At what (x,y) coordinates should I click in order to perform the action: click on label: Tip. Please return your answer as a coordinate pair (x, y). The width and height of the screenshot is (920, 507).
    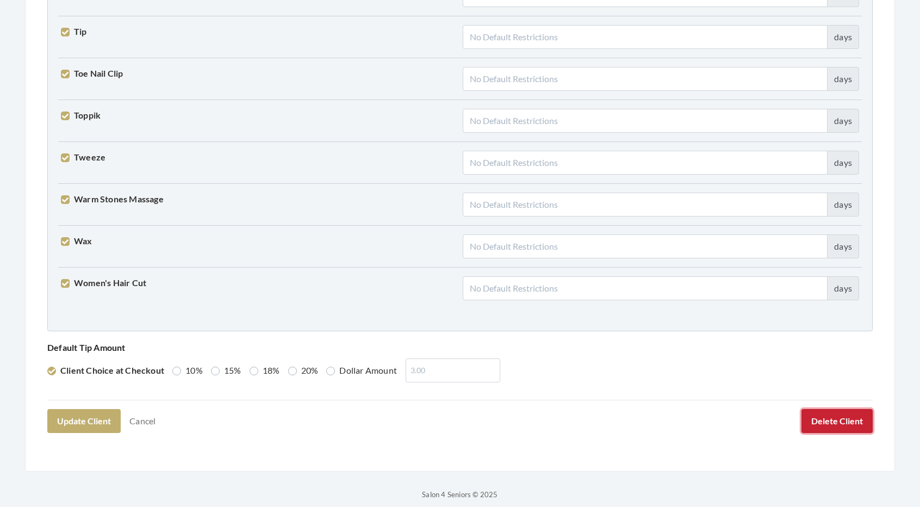
    Looking at the image, I should click on (74, 32).